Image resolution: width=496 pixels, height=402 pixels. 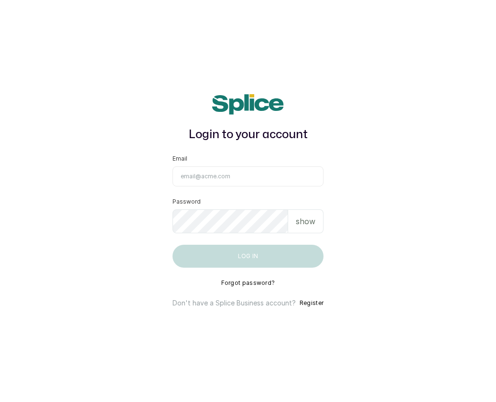 What do you see at coordinates (248, 283) in the screenshot?
I see `button: Forgot password?` at bounding box center [248, 283].